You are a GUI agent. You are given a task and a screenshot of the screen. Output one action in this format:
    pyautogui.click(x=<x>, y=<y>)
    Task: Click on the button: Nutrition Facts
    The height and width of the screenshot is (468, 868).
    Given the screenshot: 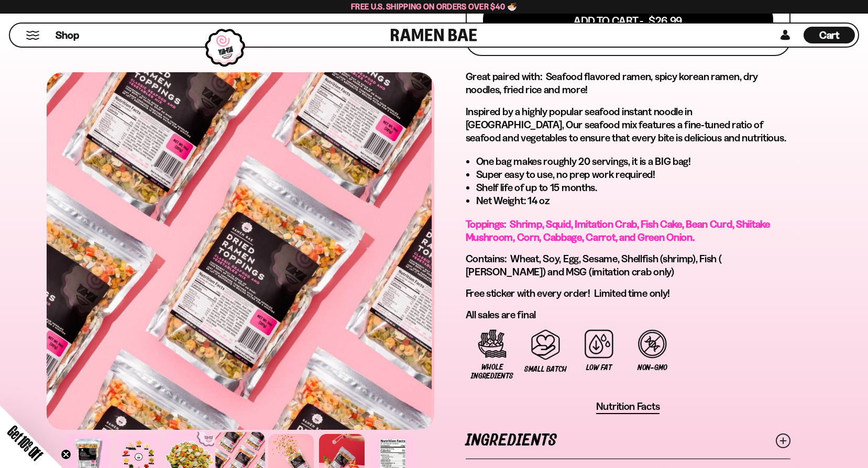 What is the action you would take?
    pyautogui.click(x=628, y=407)
    